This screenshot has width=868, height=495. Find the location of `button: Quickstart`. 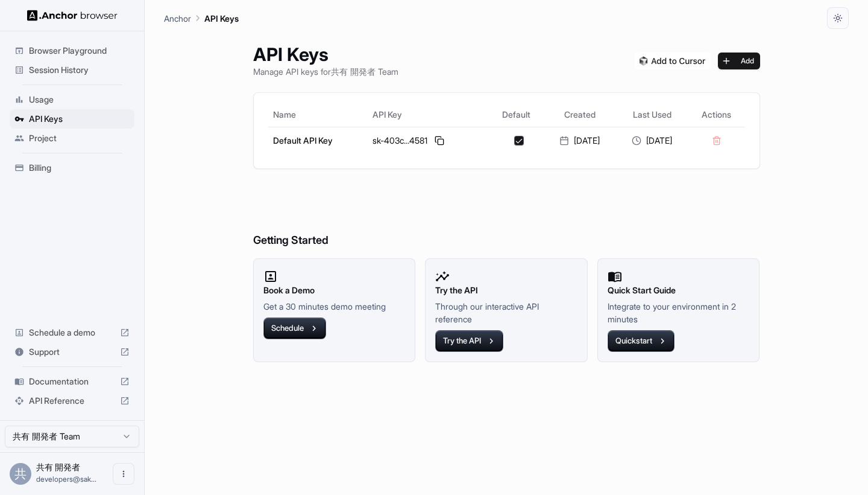

button: Quickstart is located at coordinates (641, 341).